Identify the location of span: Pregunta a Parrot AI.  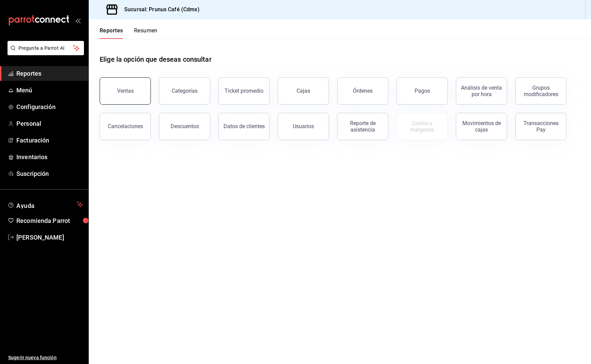
(46, 48).